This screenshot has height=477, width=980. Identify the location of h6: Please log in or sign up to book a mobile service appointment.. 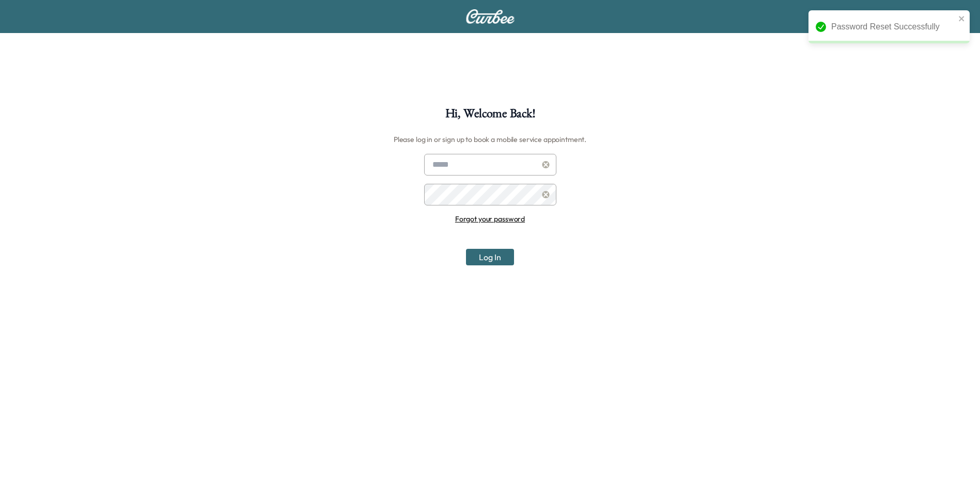
(490, 139).